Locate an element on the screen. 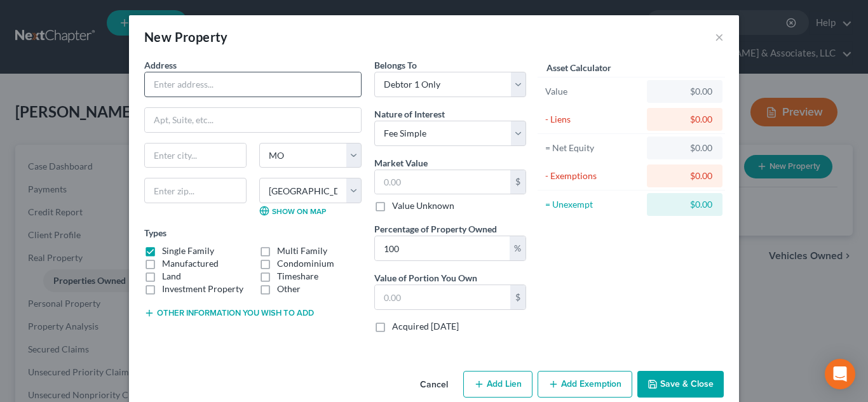 The height and width of the screenshot is (402, 868). label: Other is located at coordinates (289, 289).